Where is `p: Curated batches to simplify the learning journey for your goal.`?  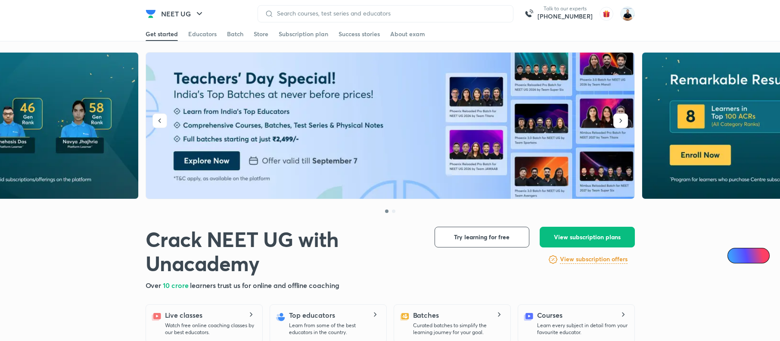 p: Curated batches to simplify the learning journey for your goal. is located at coordinates (458, 329).